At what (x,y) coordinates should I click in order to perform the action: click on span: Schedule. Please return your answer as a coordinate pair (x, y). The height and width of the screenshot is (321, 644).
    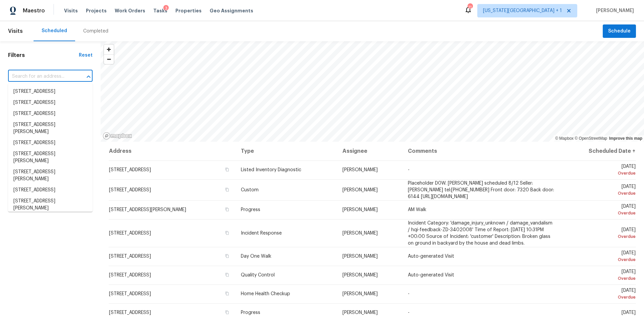
    Looking at the image, I should click on (619, 31).